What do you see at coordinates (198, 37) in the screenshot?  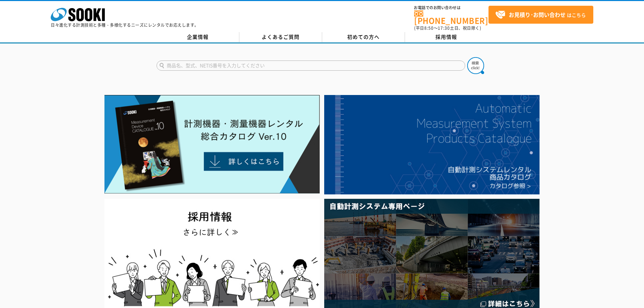 I see `a: 企業情報` at bounding box center [198, 37].